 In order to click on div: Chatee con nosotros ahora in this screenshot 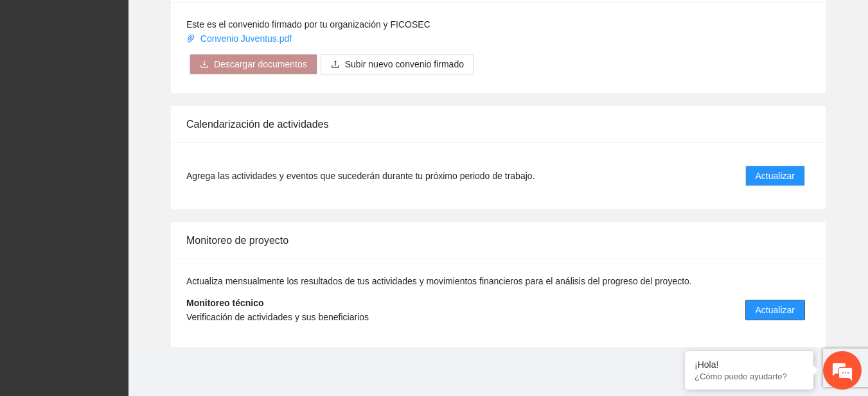, I will do `click(141, 74)`.